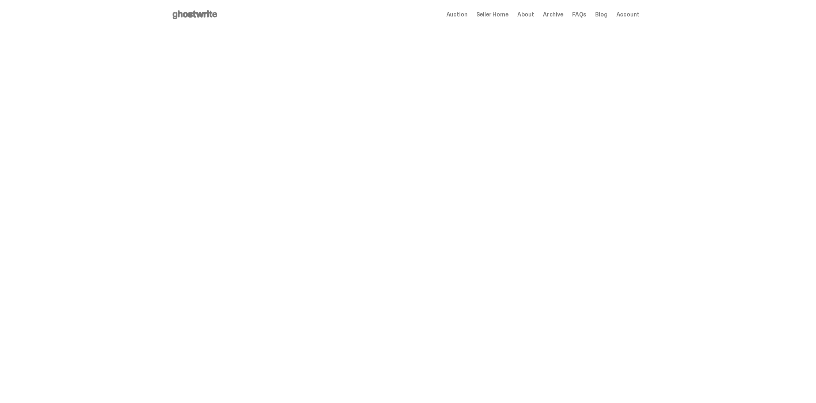  What do you see at coordinates (601, 15) in the screenshot?
I see `a: Blog` at bounding box center [601, 15].